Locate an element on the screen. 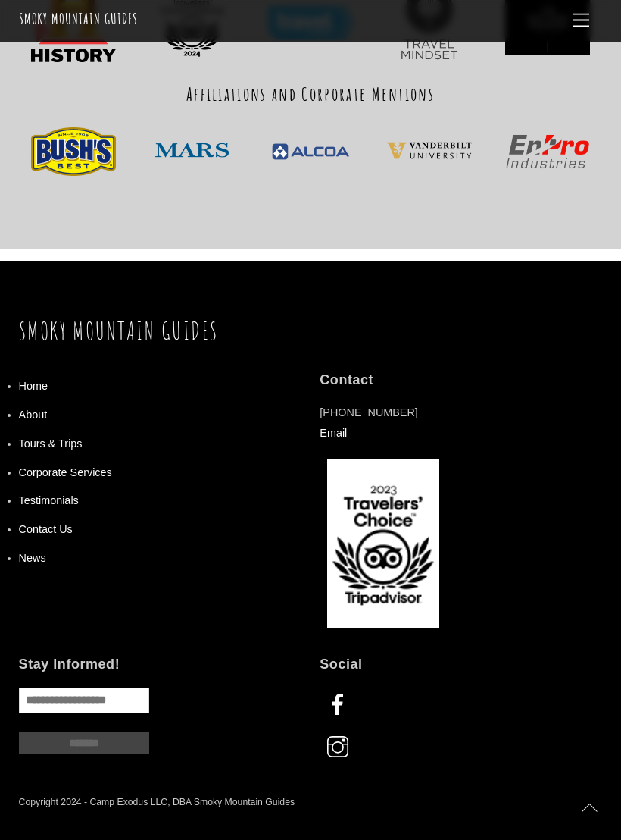  img: PNGPIX-COM-Alcoa-Logo-PNG-Transparent is located at coordinates (311, 151).